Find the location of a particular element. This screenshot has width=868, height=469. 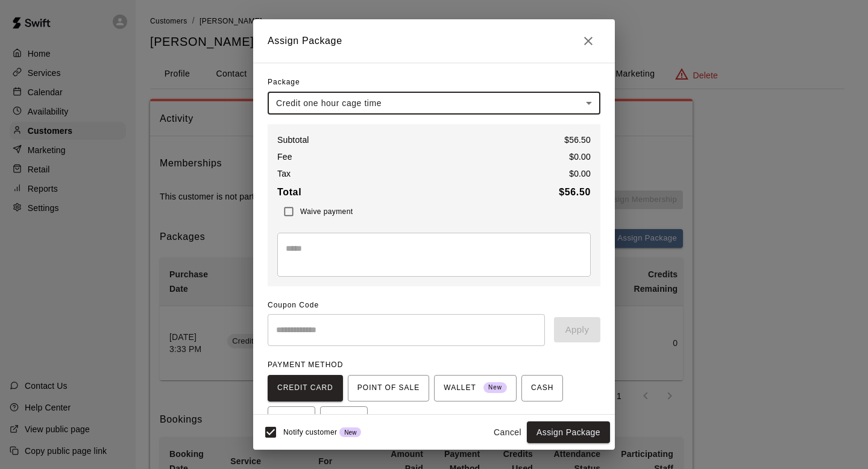

b: $ 56.50 is located at coordinates (575, 191).